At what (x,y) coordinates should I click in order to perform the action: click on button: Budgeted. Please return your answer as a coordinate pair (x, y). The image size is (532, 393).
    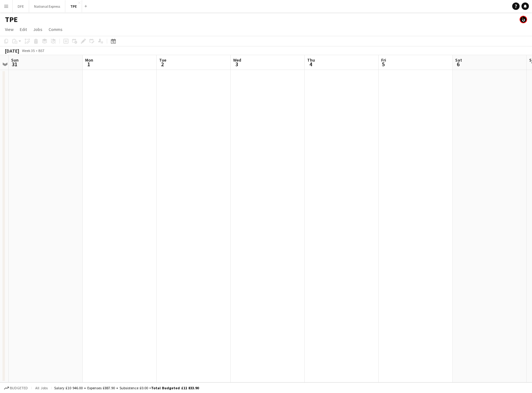
    Looking at the image, I should click on (16, 388).